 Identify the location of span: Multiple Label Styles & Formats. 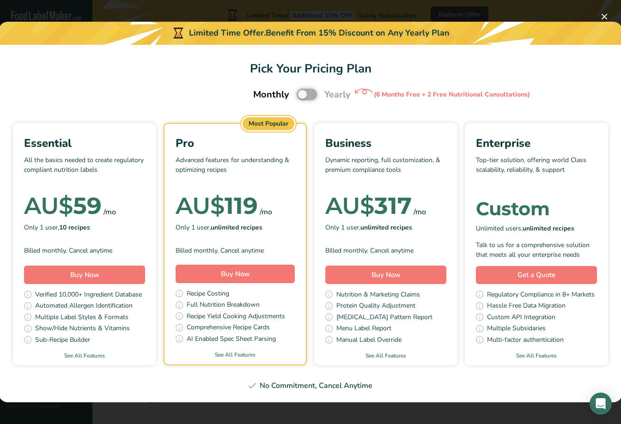
(82, 318).